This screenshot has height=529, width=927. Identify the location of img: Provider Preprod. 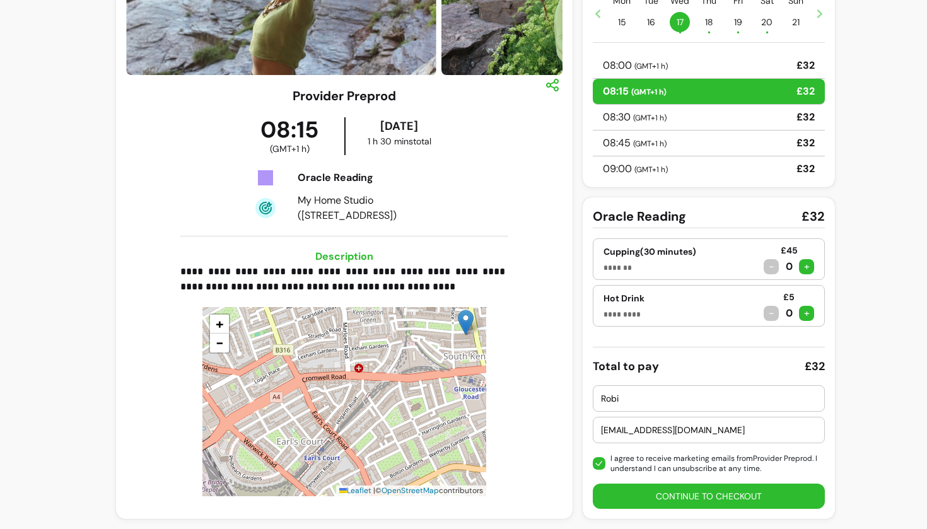
(466, 322).